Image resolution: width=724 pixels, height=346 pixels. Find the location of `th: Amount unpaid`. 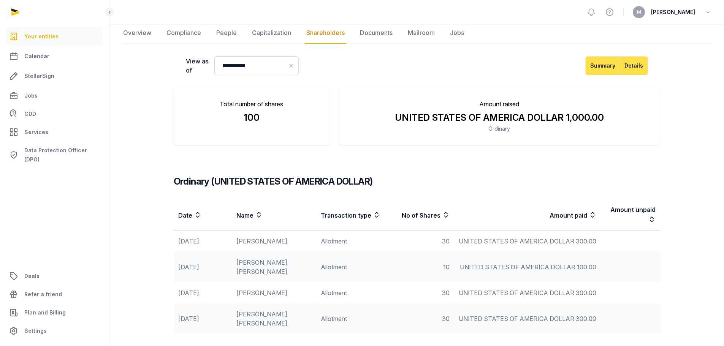

th: Amount unpaid is located at coordinates (630, 215).